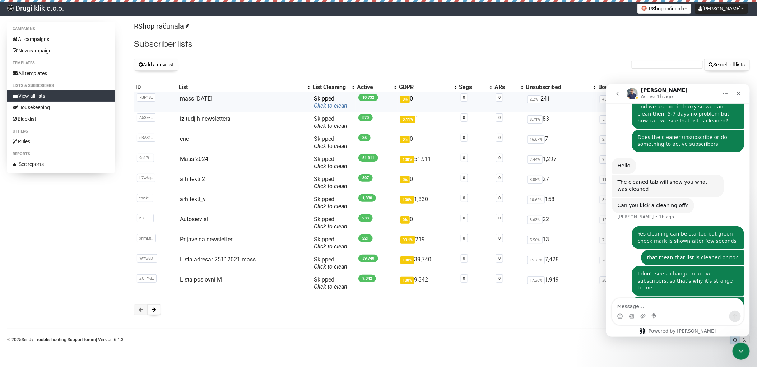  Describe the element at coordinates (561, 263) in the screenshot. I see `td: 7,428` at that location.